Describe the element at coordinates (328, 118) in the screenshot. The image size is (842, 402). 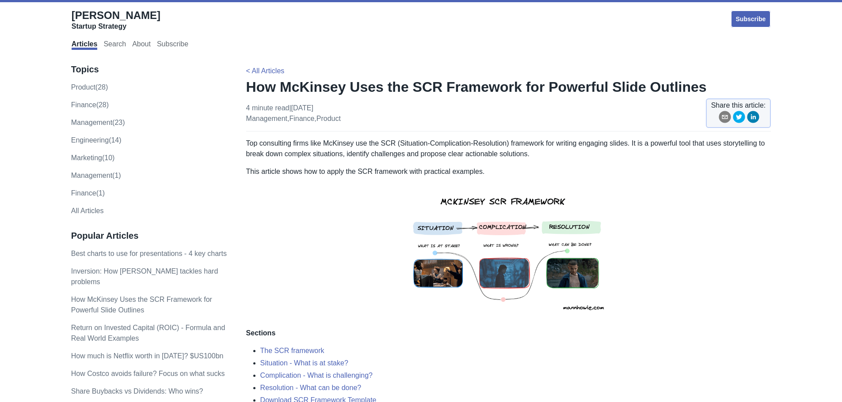
I see `a: product` at that location.